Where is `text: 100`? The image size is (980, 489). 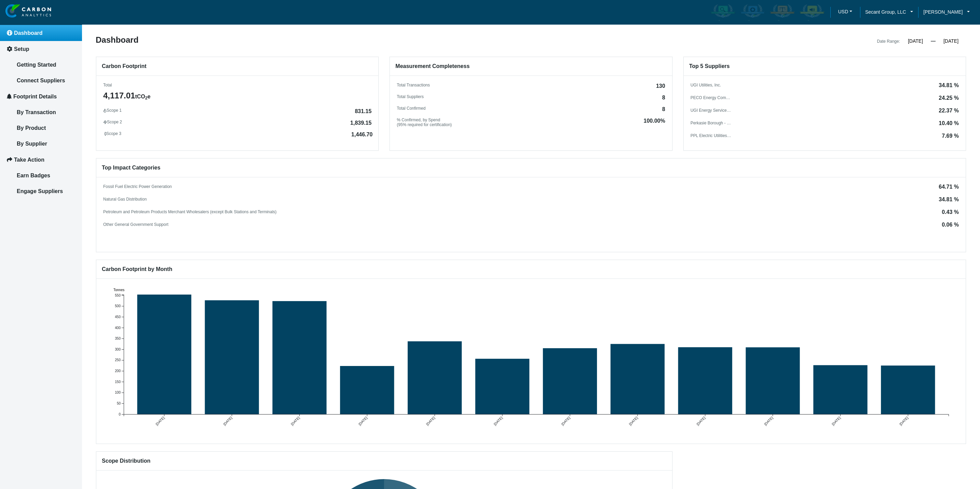
text: 100 is located at coordinates (117, 392).